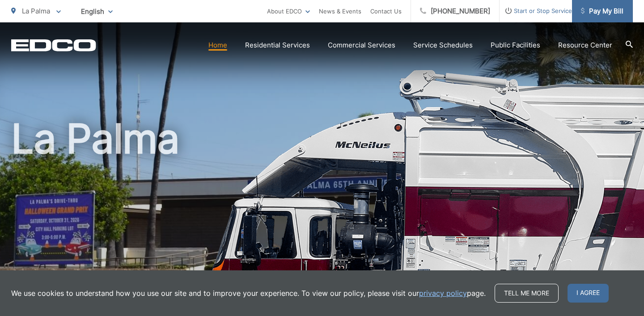  Describe the element at coordinates (386, 11) in the screenshot. I see `a: Contact Us` at that location.